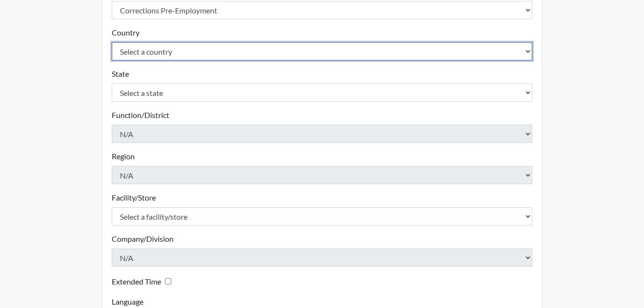 This screenshot has width=644, height=308. Describe the element at coordinates (144, 281) in the screenshot. I see `div: Checking this box will provide the interviewee with an accomodation of extra time to answer each ...` at that location.